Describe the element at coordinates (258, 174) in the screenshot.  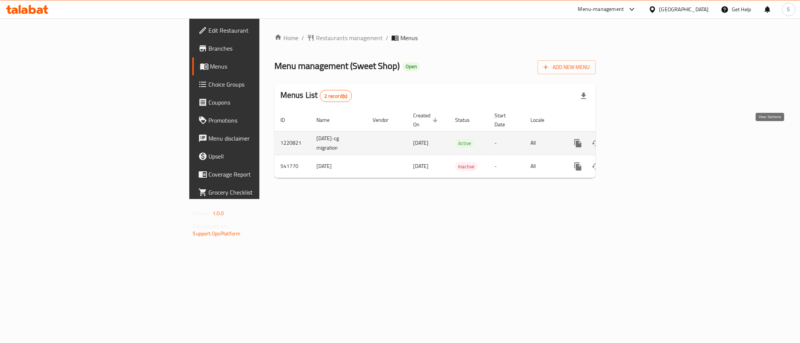
I see `a: Coverage Report` at that location.